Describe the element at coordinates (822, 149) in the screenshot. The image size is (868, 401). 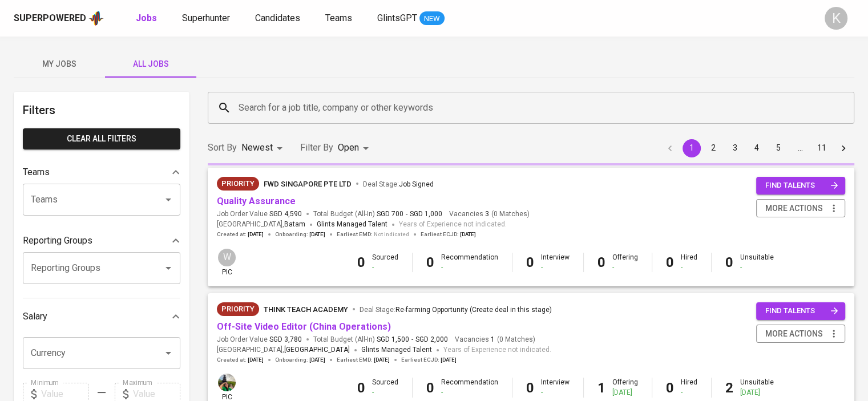
I see `button: Go to page 11` at that location.